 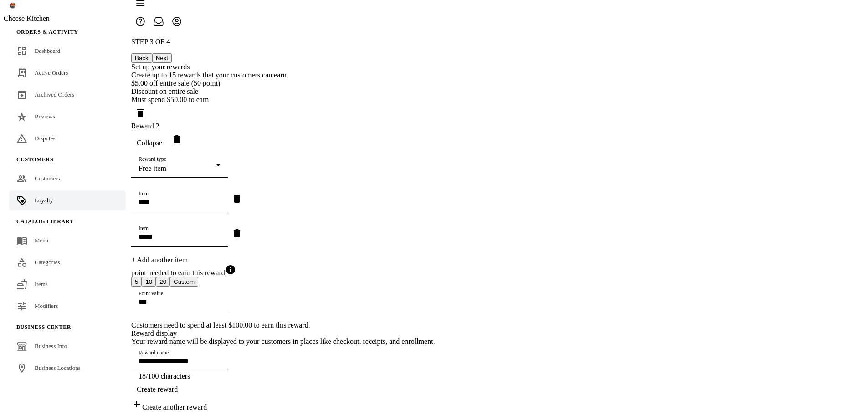 I want to click on span: Business Locations, so click(x=57, y=368).